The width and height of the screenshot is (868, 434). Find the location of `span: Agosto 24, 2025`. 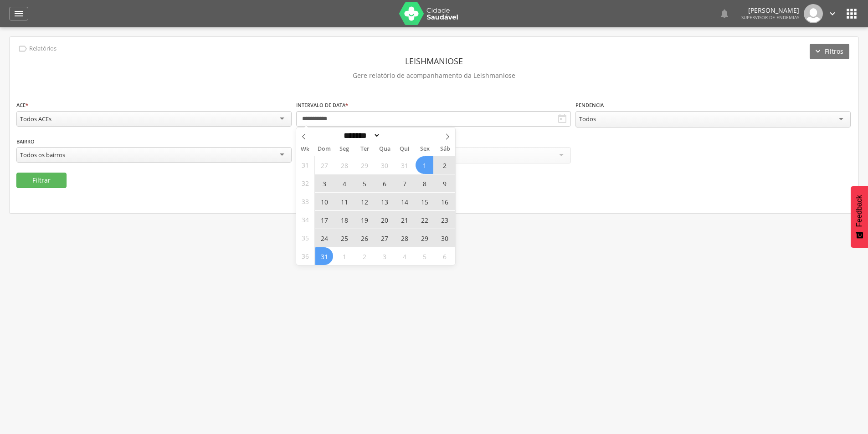

span: Agosto 24, 2025 is located at coordinates (324, 238).